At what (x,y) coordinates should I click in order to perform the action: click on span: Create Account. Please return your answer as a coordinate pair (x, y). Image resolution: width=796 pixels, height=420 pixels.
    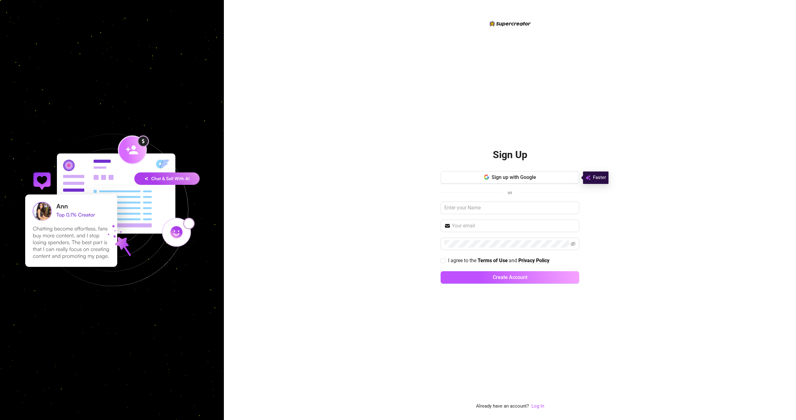
    Looking at the image, I should click on (510, 277).